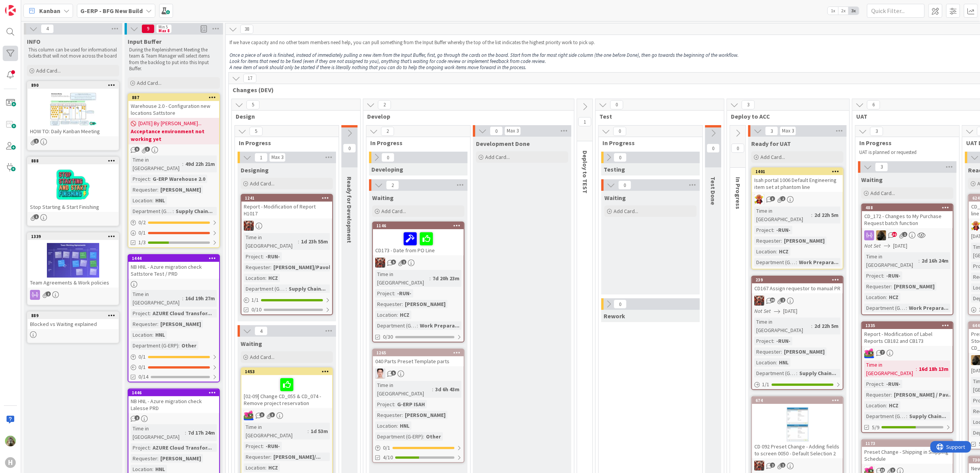  What do you see at coordinates (419, 361) in the screenshot?
I see `div: 040 Parts Preset Template parts` at bounding box center [419, 361].